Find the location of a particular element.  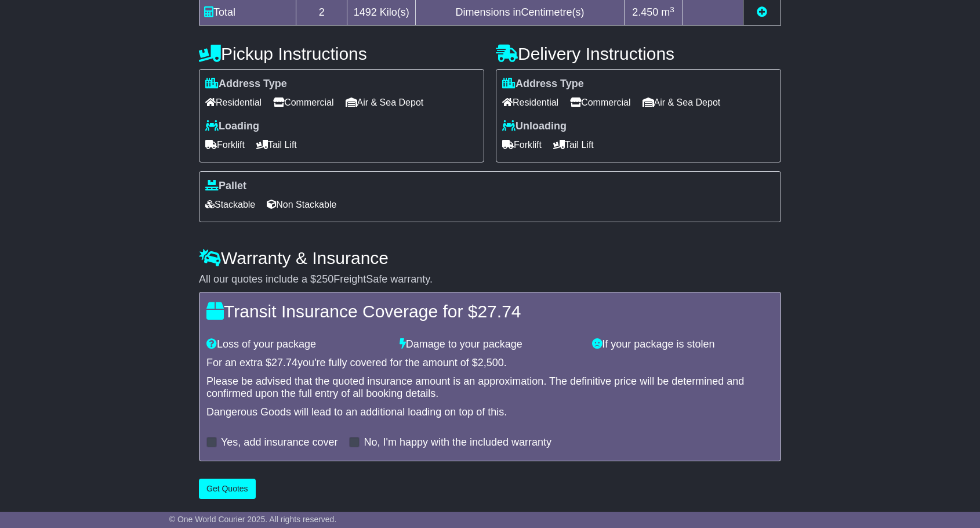

h4: Delivery Instructions is located at coordinates (639, 53).